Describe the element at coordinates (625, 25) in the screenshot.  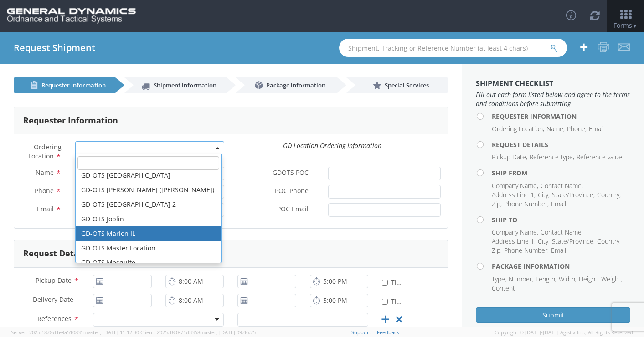
I see `span: Forms` at that location.